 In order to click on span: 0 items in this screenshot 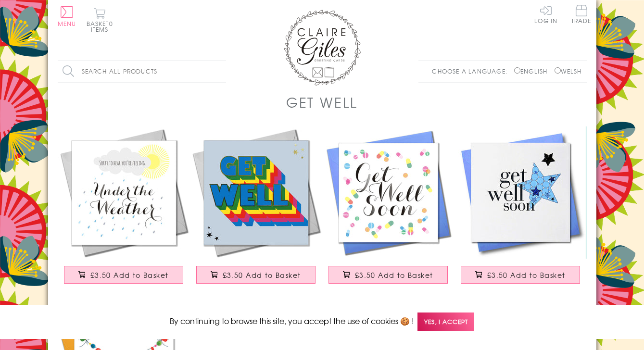, I will do `click(102, 27)`.